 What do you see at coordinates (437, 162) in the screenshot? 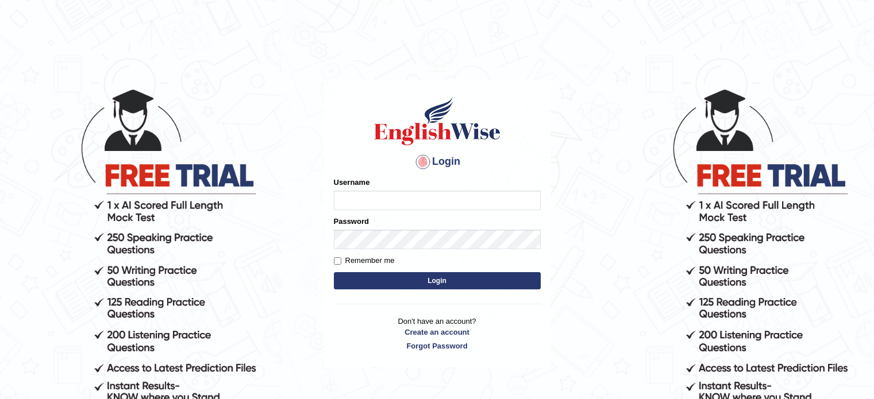
I see `h4: Login` at bounding box center [437, 162].